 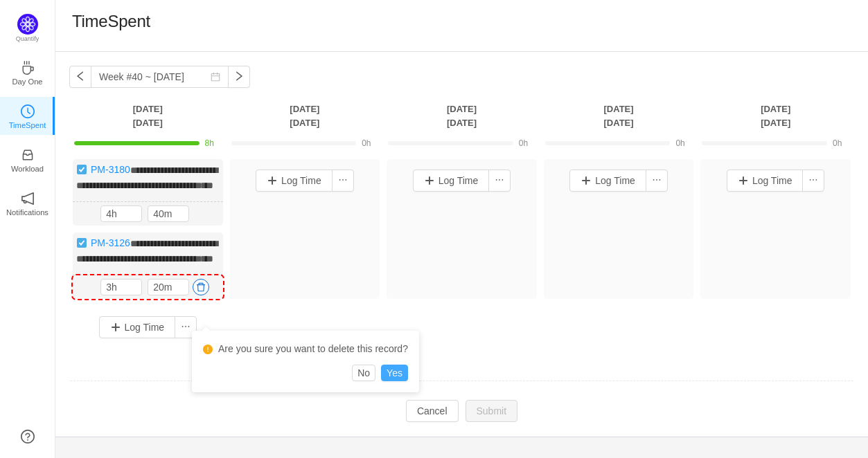 I want to click on button: Cancel, so click(x=432, y=411).